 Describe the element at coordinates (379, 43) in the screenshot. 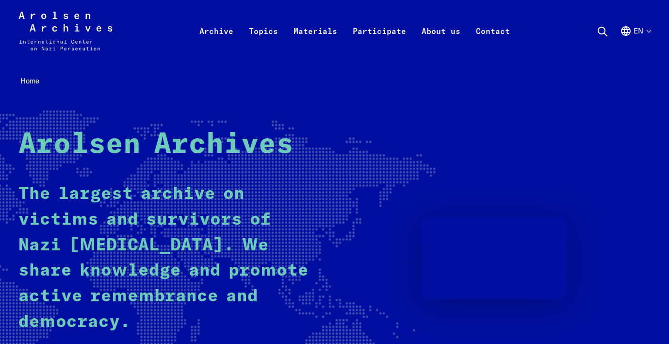

I see `a: Participate` at that location.